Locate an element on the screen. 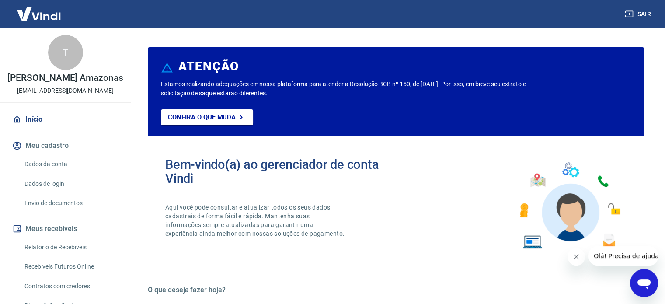  button: Sair is located at coordinates (639, 14).